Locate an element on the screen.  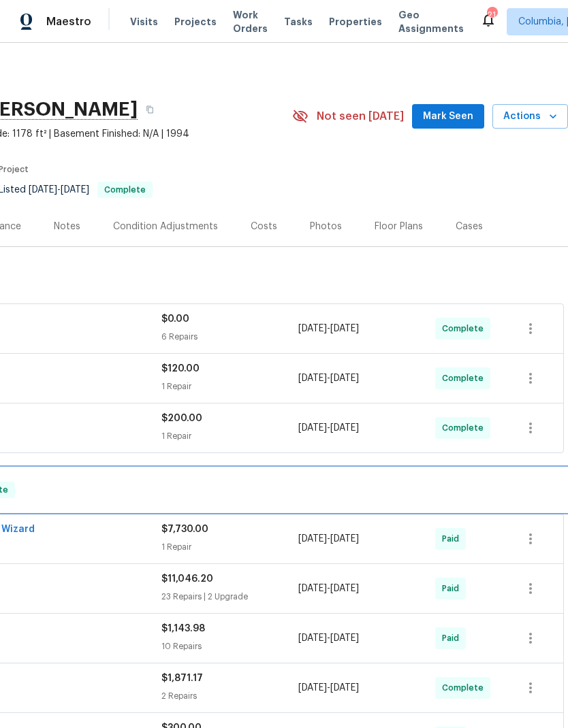
div: 2 Repairs is located at coordinates (229, 696).